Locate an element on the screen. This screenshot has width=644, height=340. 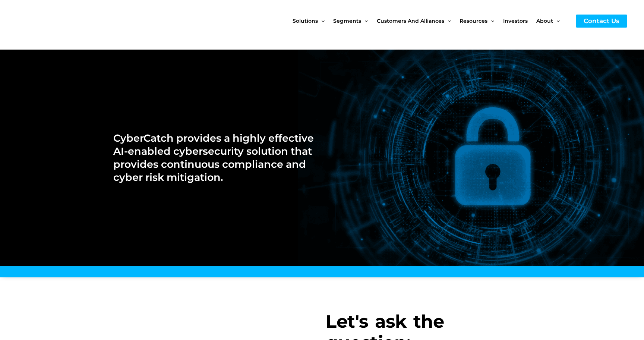
h2: CyberCatch provides a highly effective AI-enabled cybersecurity solution that provides continuous... is located at coordinates (213, 158).